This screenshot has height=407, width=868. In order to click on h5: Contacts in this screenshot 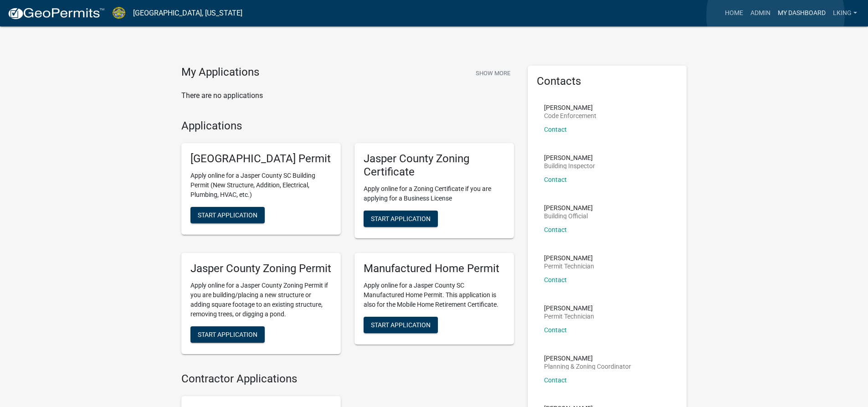, I will do `click(607, 81)`.